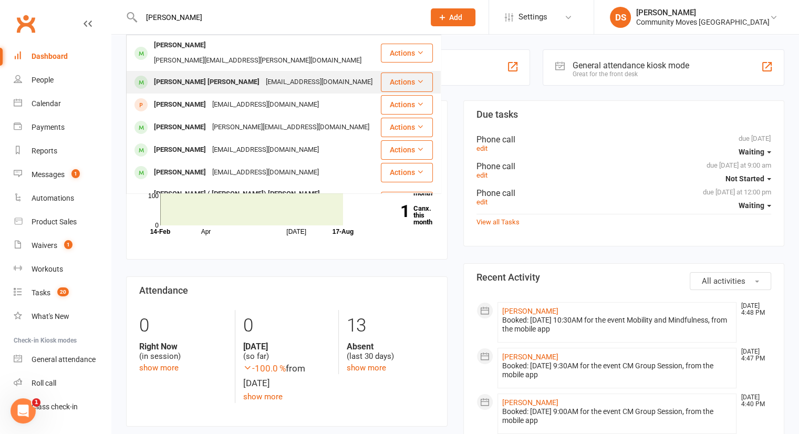 Image resolution: width=799 pixels, height=434 pixels. I want to click on a: Workouts, so click(62, 269).